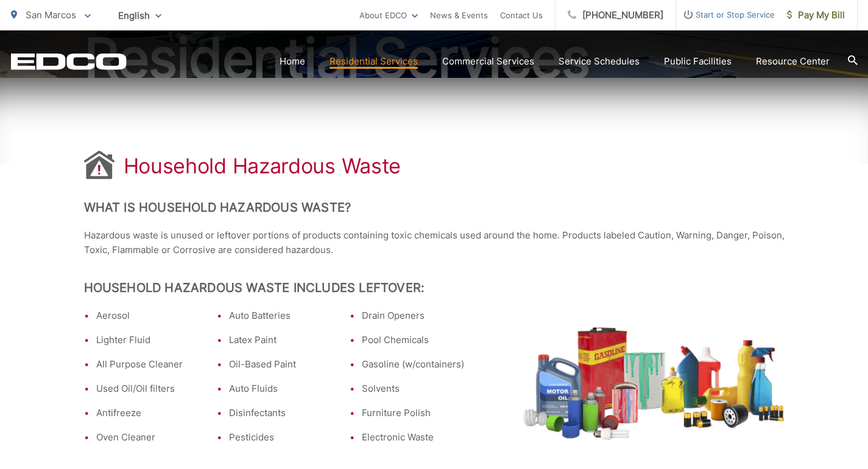  Describe the element at coordinates (521, 15) in the screenshot. I see `a: Contact Us` at that location.